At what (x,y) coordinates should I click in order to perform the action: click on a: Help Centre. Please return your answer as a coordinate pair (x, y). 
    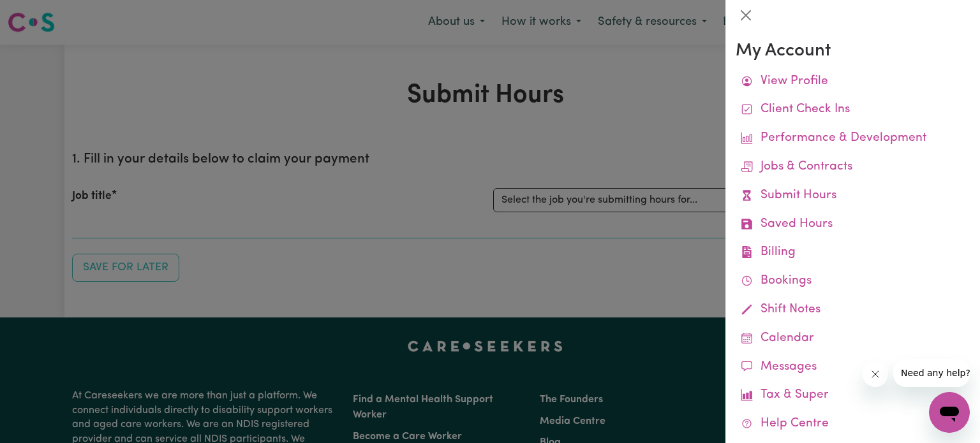
    Looking at the image, I should click on (853, 424).